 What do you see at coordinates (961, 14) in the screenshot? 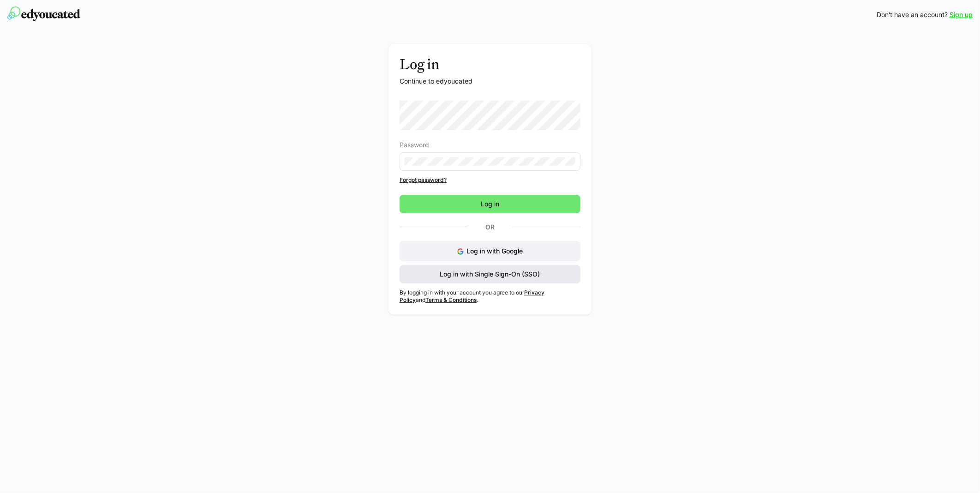
I see `a: Sign up` at bounding box center [961, 14].